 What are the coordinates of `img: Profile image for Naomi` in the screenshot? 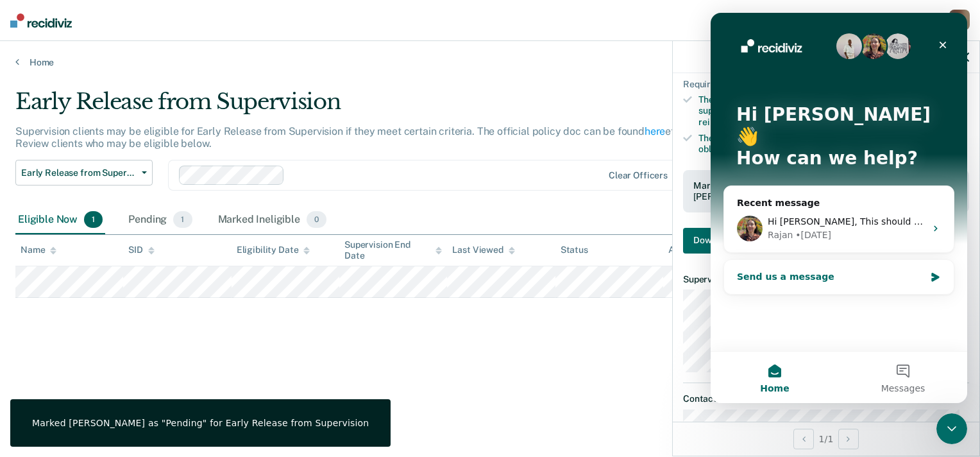 It's located at (139, 34).